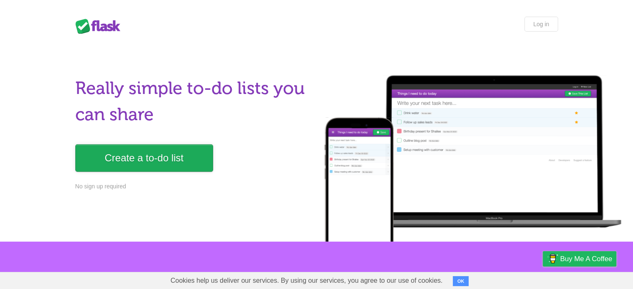 The height and width of the screenshot is (289, 633). What do you see at coordinates (193, 186) in the screenshot?
I see `p: No sign up required` at bounding box center [193, 186].